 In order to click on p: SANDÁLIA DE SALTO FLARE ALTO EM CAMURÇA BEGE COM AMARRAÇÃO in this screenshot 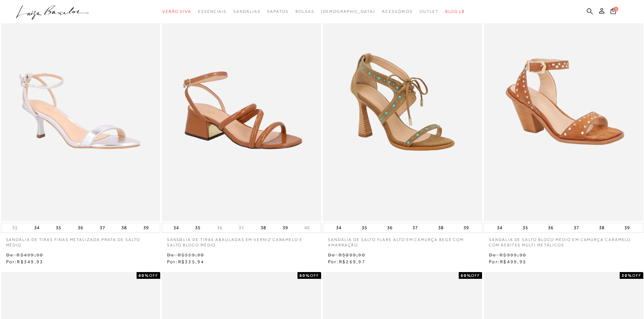, I will do `click(402, 241)`.